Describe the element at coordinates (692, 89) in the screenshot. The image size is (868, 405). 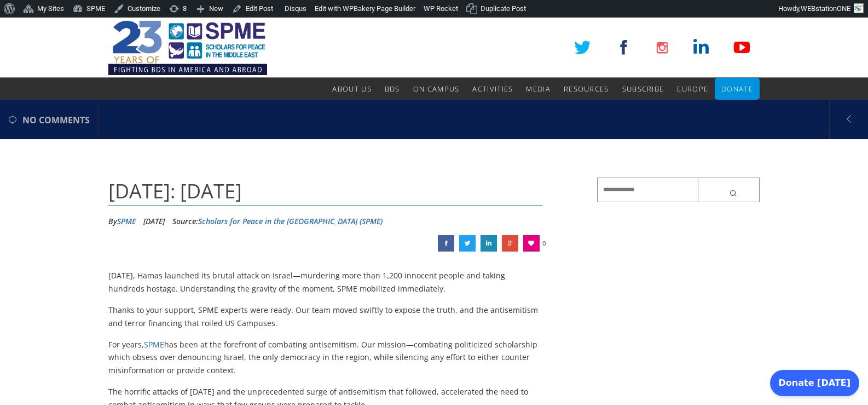
I see `span: Europe` at that location.